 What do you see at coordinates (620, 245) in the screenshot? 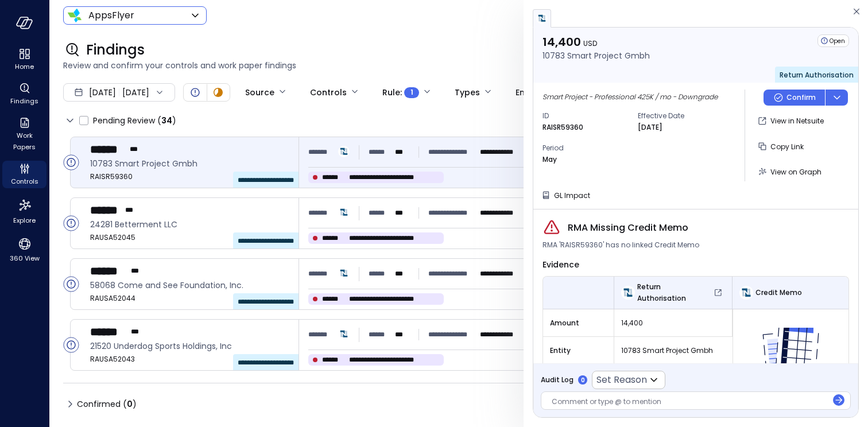
I see `span: RMA 'RAISR59360' has no linked Credit Memo` at bounding box center [620, 245].